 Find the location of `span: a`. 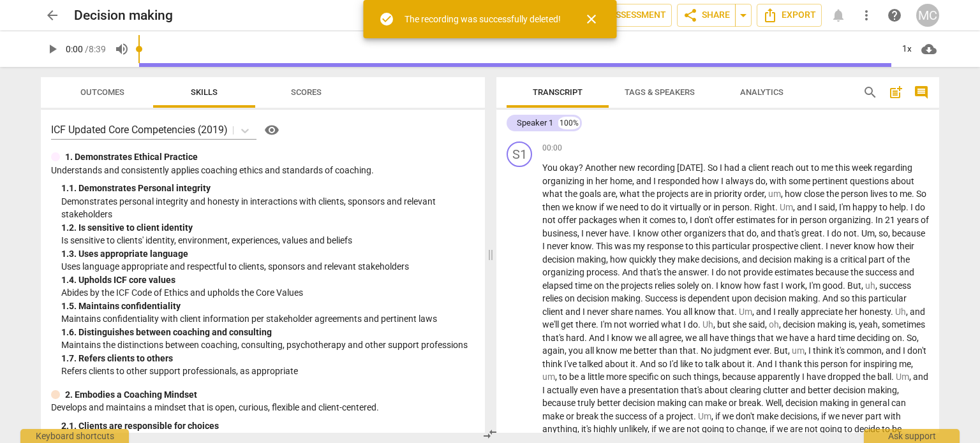

span: a is located at coordinates (836, 259).